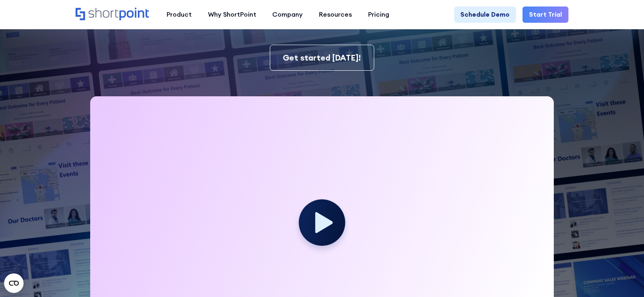 Image resolution: width=644 pixels, height=297 pixels. What do you see at coordinates (113, 15) in the screenshot?
I see `a: Home` at bounding box center [113, 15].